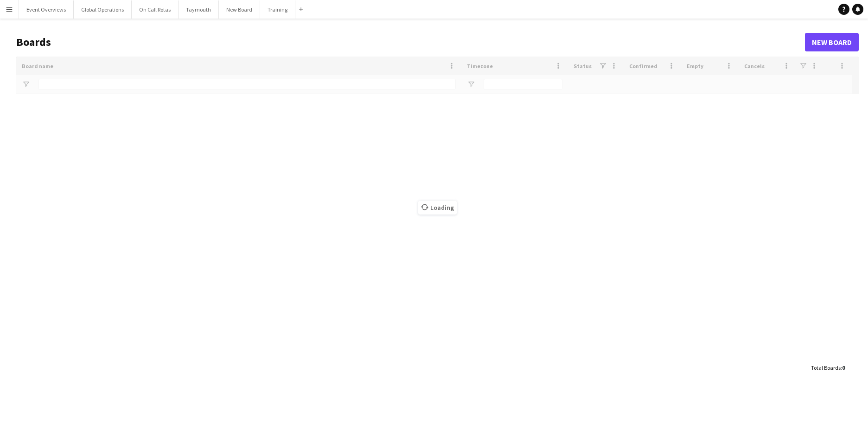 This screenshot has width=868, height=442. I want to click on button: Global Operations, so click(102, 9).